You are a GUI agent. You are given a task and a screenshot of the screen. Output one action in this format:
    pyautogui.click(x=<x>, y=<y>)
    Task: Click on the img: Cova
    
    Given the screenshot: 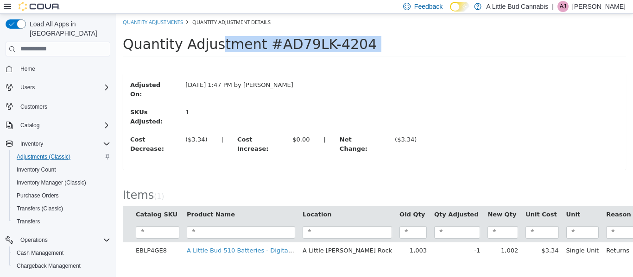 What is the action you would take?
    pyautogui.click(x=39, y=6)
    